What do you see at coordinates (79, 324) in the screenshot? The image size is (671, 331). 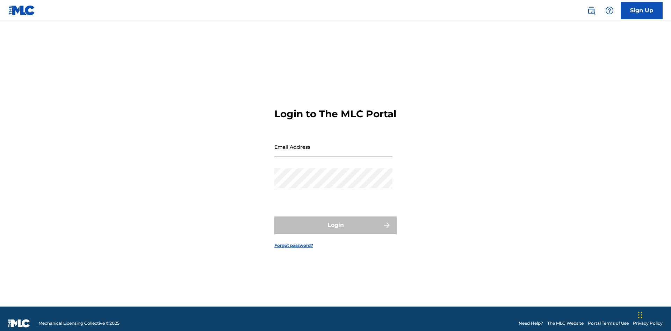 I see `span: Mechanical Licensing Collective © 2025` at bounding box center [79, 324].